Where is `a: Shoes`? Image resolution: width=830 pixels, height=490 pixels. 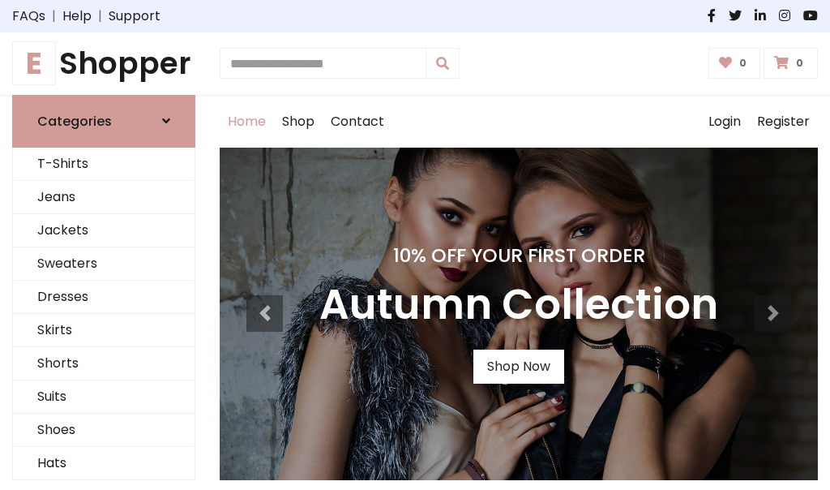
a: Shoes is located at coordinates (104, 430).